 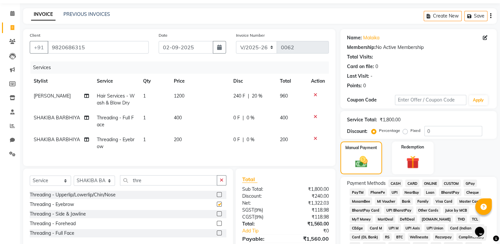 I want to click on span: MI Voucher, so click(x=386, y=201).